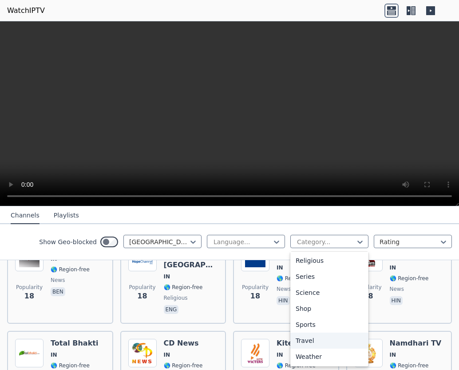 Image resolution: width=459 pixels, height=370 pixels. What do you see at coordinates (25, 216) in the screenshot?
I see `button: Channels` at bounding box center [25, 216].